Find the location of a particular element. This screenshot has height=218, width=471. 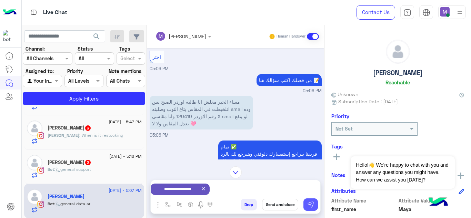

span: Maya is located at coordinates (431, 209).